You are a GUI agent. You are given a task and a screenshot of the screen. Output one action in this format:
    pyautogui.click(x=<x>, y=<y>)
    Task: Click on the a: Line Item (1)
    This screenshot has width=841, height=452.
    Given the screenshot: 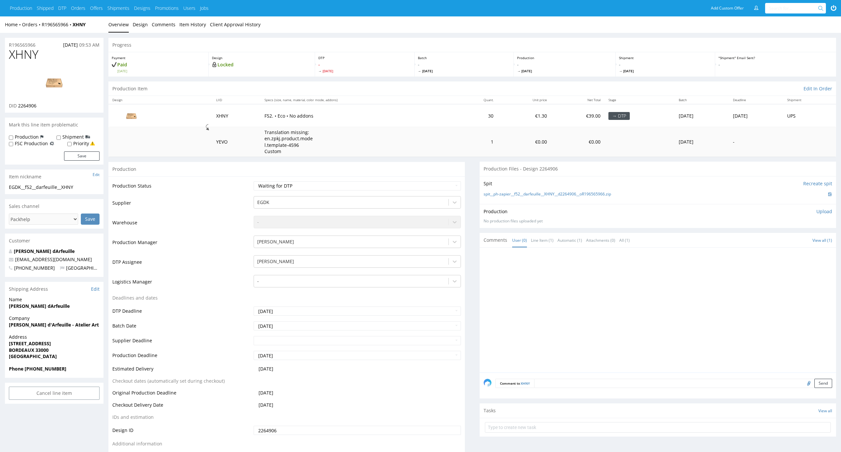 What is the action you would take?
    pyautogui.click(x=542, y=240)
    